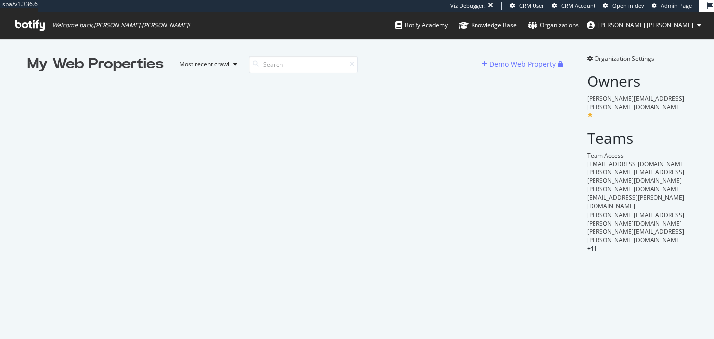 The image size is (714, 339). I want to click on div: Knowledge Base, so click(487, 25).